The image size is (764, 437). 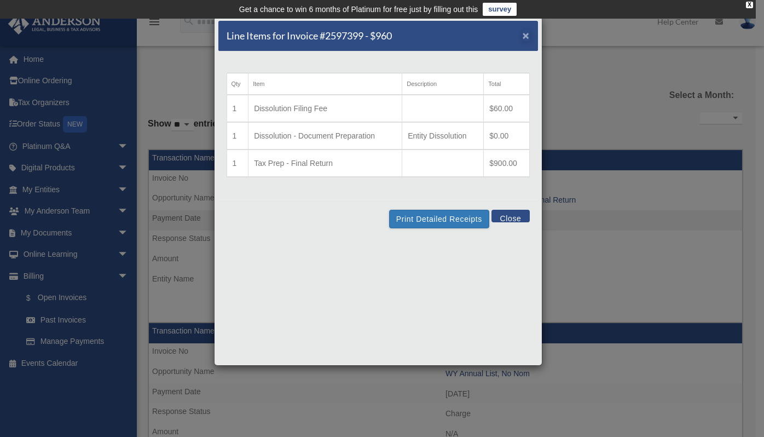 I want to click on div: close, so click(x=749, y=5).